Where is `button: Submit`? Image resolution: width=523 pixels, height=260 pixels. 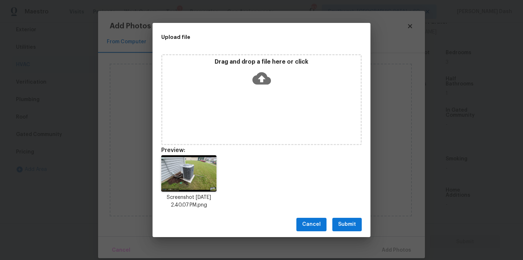 button: Submit is located at coordinates (347, 224).